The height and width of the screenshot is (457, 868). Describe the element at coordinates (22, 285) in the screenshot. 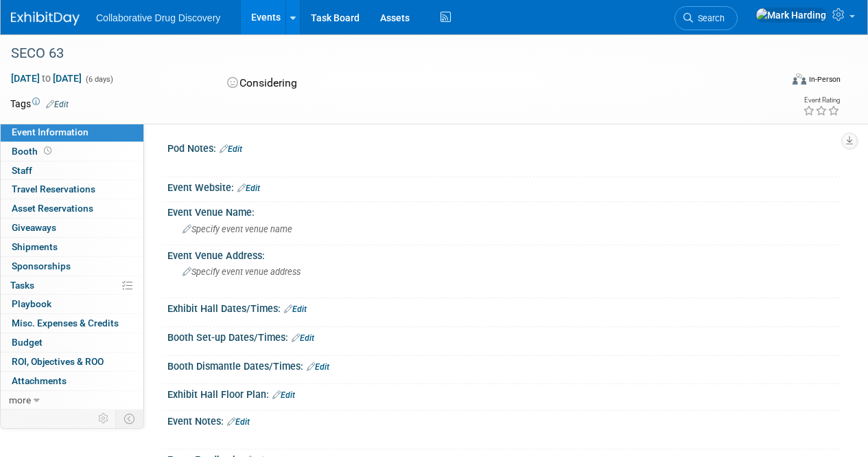

I see `span: Tasks` at that location.